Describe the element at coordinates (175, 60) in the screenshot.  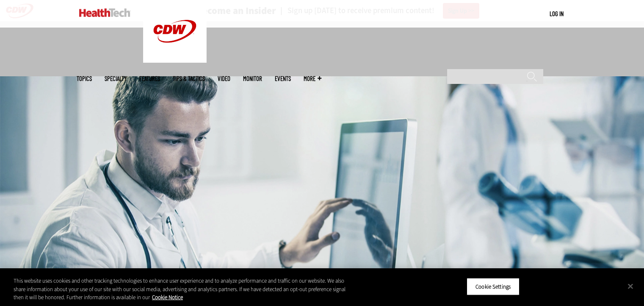
I see `a: CDW` at that location.